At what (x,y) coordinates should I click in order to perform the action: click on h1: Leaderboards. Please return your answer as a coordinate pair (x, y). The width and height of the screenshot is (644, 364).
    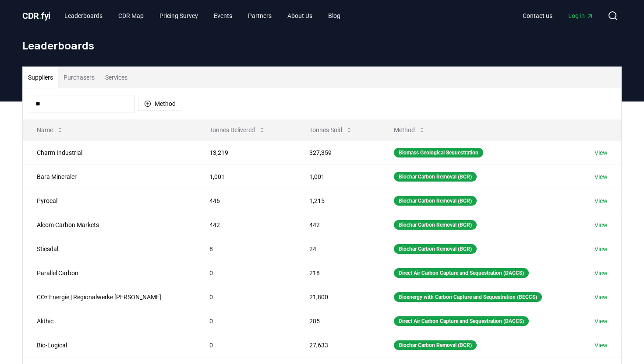
    Looking at the image, I should click on (322, 46).